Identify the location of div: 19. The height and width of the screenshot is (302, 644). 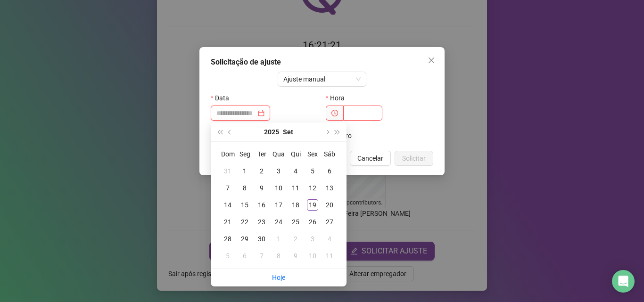
(313, 205).